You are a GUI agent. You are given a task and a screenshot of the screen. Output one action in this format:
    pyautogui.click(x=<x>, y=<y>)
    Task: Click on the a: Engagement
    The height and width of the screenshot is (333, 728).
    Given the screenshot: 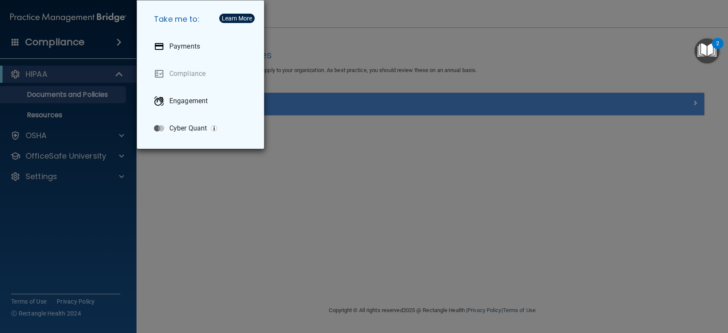 What is the action you would take?
    pyautogui.click(x=202, y=101)
    